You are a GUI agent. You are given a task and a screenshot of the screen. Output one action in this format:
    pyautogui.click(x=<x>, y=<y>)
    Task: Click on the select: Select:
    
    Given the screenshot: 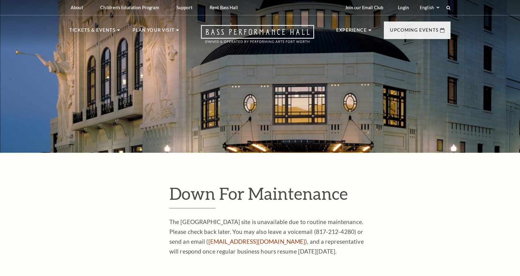 What is the action you would take?
    pyautogui.click(x=429, y=7)
    